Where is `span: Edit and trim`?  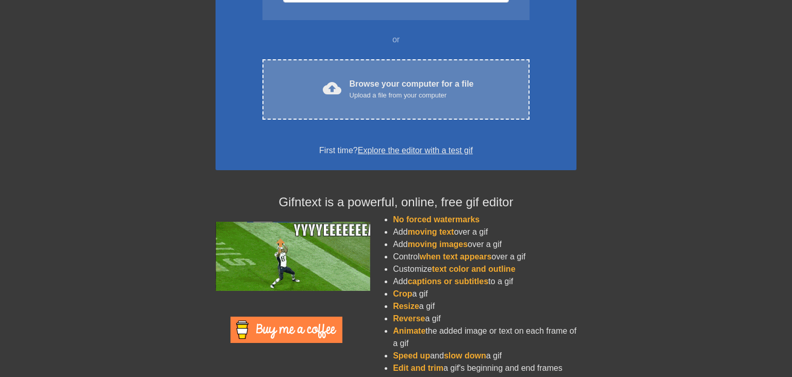 span: Edit and trim is located at coordinates (418, 368).